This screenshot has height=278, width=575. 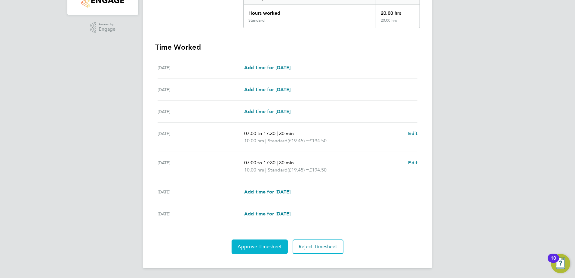 I want to click on div: Standard, so click(x=256, y=20).